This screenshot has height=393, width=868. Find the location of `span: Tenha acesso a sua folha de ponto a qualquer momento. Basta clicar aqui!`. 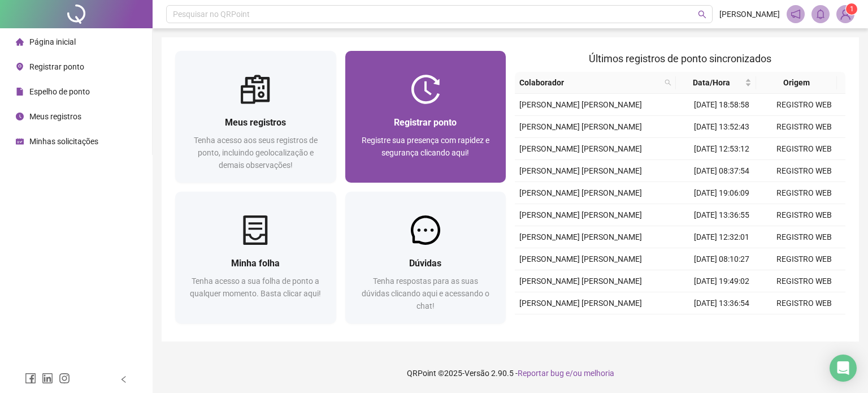

span: Tenha acesso a sua folha de ponto a qualquer momento. Basta clicar aqui! is located at coordinates (256, 287).